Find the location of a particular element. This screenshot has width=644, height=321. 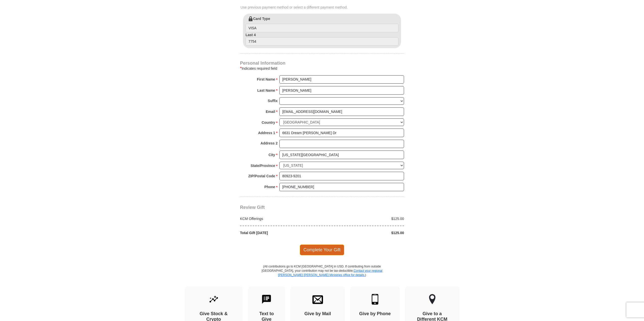

h4: Personal Information is located at coordinates (322, 63).